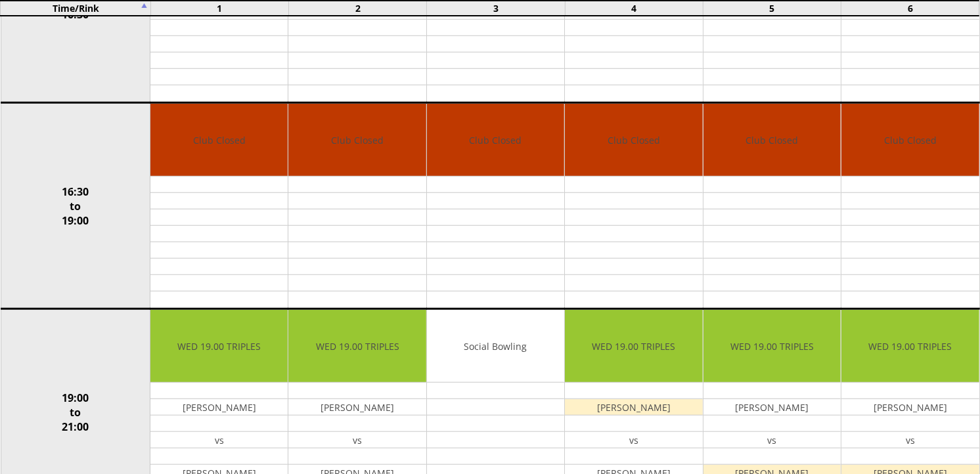 The height and width of the screenshot is (474, 980). Describe the element at coordinates (911, 8) in the screenshot. I see `td: 6` at that location.